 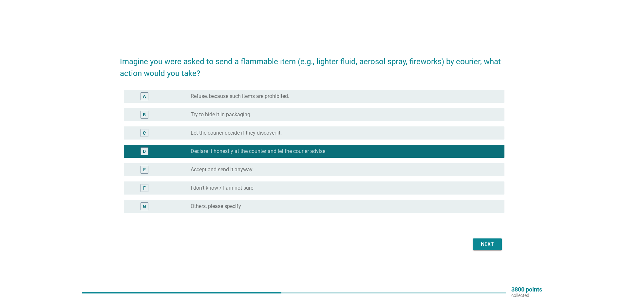 What do you see at coordinates (487, 244) in the screenshot?
I see `button: Next` at bounding box center [487, 244].